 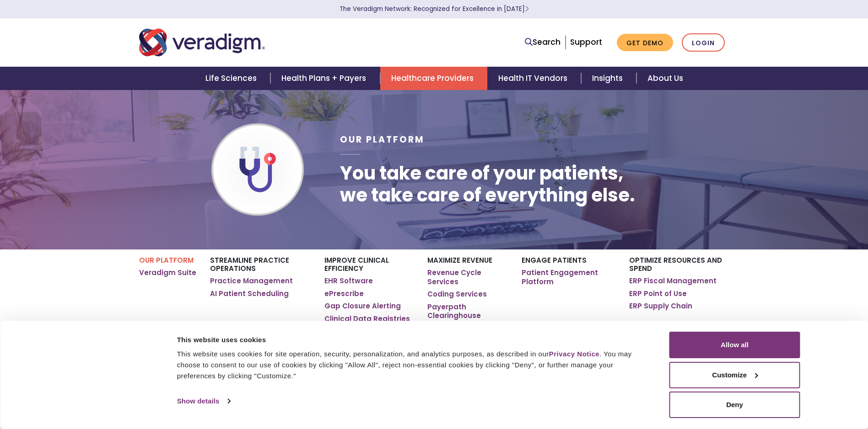 What do you see at coordinates (735, 345) in the screenshot?
I see `button: Allow all` at bounding box center [735, 345].